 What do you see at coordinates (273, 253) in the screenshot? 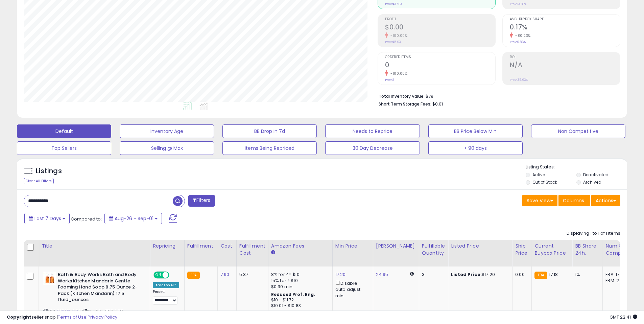
I see `small: Amazon Fees.` at bounding box center [273, 253].